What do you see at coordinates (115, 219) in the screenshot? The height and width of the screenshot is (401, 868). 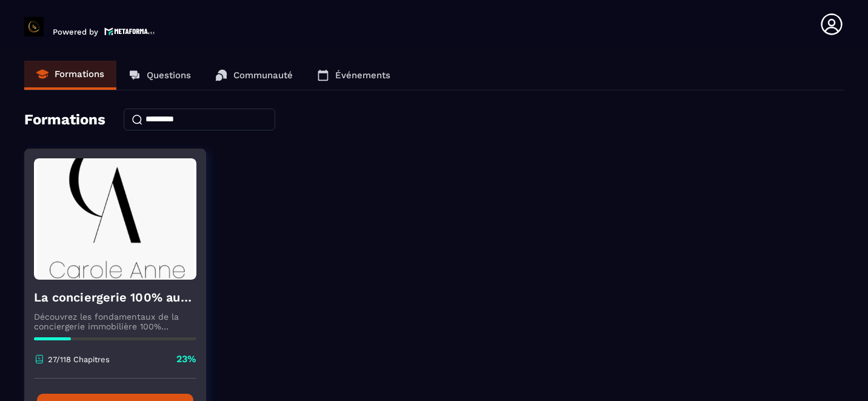 I see `img: formation-background` at bounding box center [115, 219].